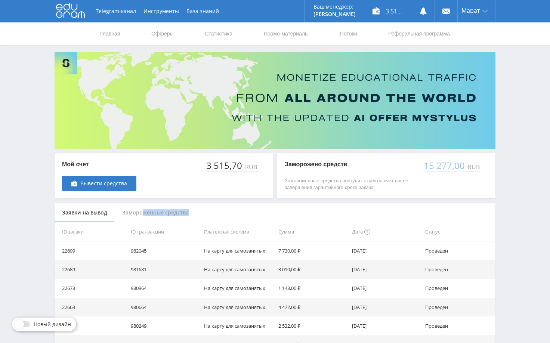 This screenshot has height=343, width=550. Describe the element at coordinates (164, 269) in the screenshot. I see `td: 981681` at that location.